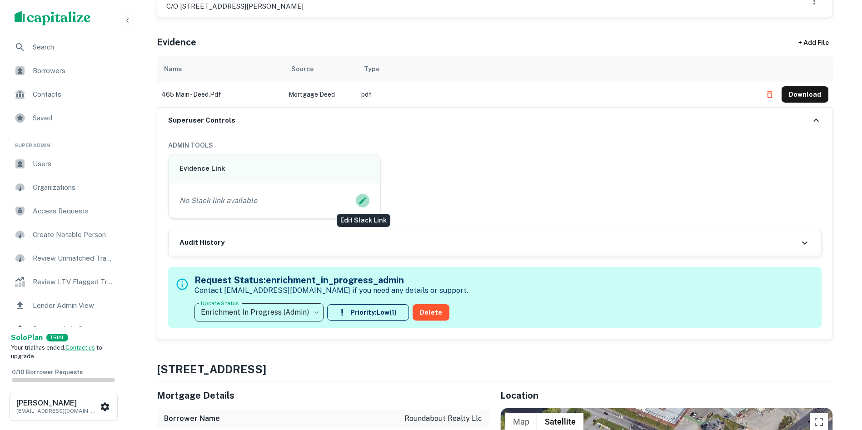 The height and width of the screenshot is (430, 862). Describe the element at coordinates (73, 329) in the screenshot. I see `span: Borrower Info Requests` at that location.